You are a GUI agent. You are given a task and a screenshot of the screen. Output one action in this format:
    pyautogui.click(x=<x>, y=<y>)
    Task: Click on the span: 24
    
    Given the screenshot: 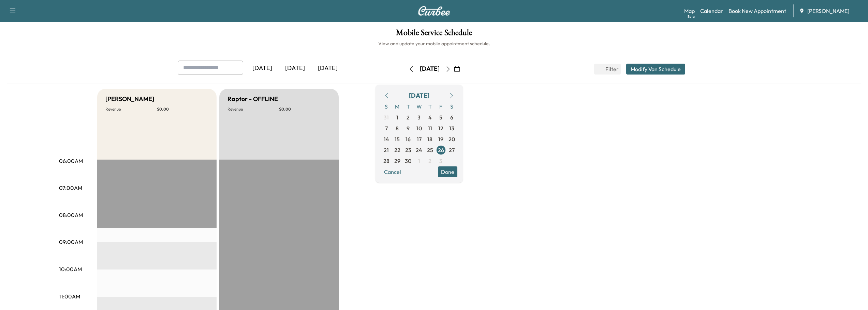 What is the action you would take?
    pyautogui.click(x=419, y=150)
    